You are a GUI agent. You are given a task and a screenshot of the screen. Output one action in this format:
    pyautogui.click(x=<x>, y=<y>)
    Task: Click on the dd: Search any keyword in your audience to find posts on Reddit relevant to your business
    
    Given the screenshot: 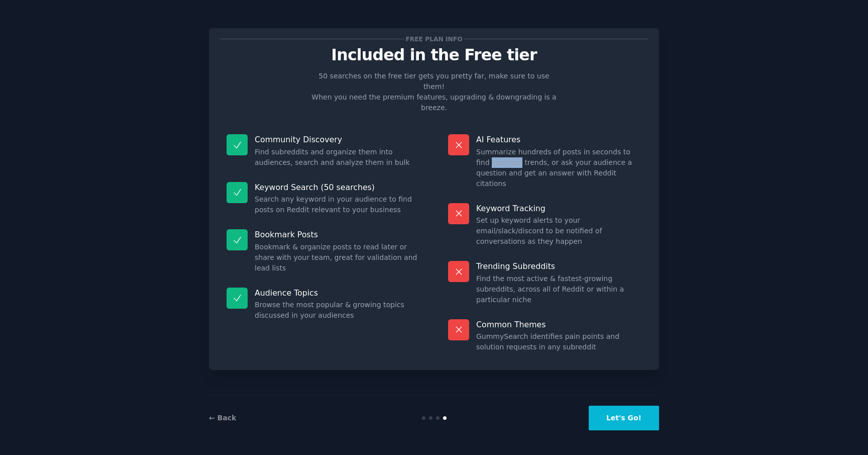 What is the action you would take?
    pyautogui.click(x=337, y=204)
    